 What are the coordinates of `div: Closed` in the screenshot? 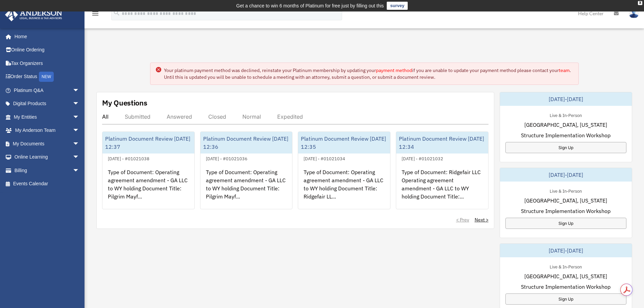 It's located at (217, 117).